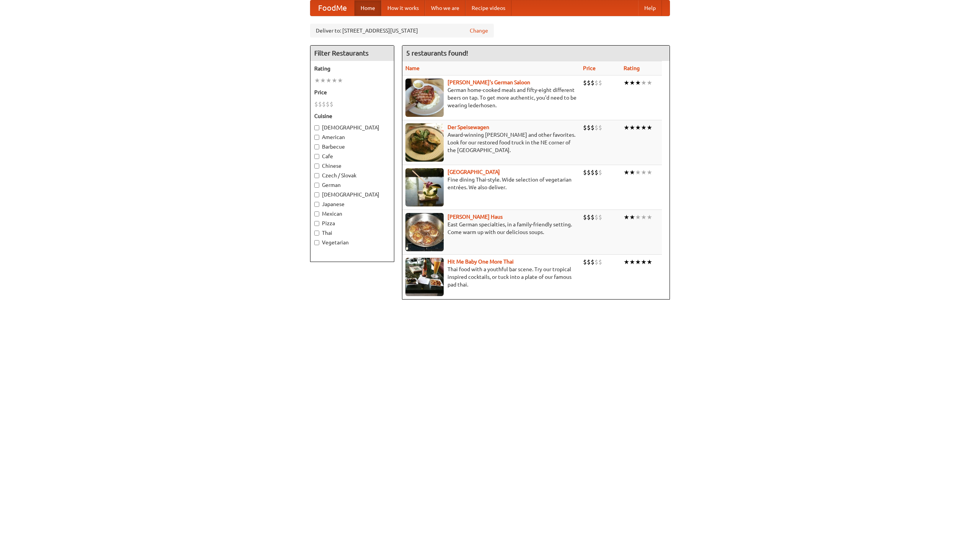 Image resolution: width=980 pixels, height=542 pixels. I want to click on label: Mexican, so click(353, 214).